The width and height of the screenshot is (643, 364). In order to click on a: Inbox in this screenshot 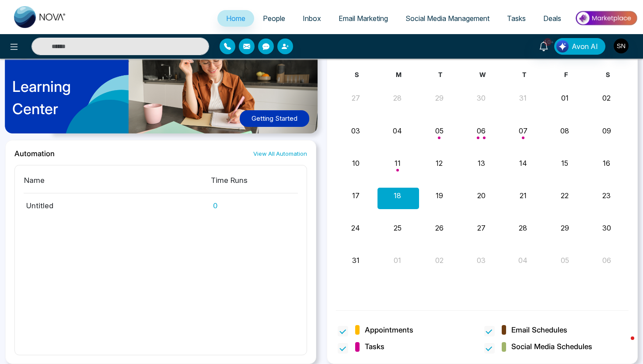, I will do `click(312, 18)`.